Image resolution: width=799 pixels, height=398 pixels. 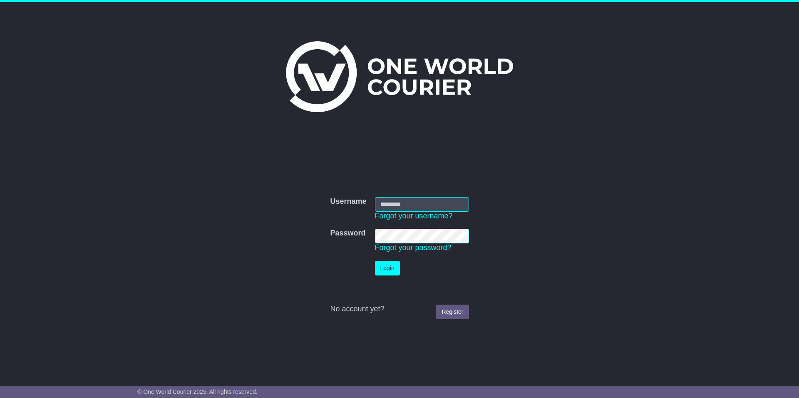 I want to click on span: © One World Courier 2025. All rights reserved., so click(x=197, y=391).